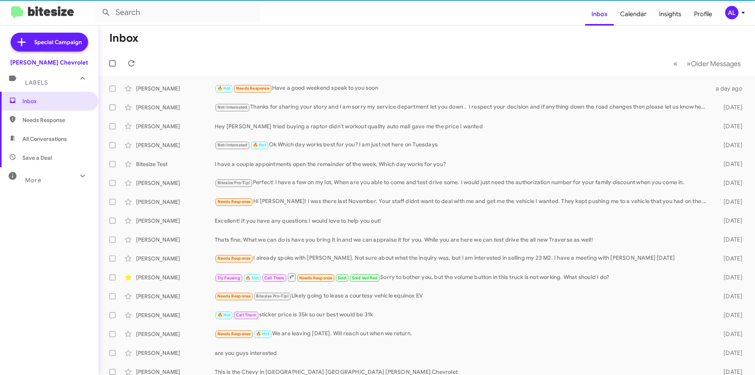 This screenshot has height=375, width=755. What do you see at coordinates (714, 63) in the screenshot?
I see `button: Next` at bounding box center [714, 63].